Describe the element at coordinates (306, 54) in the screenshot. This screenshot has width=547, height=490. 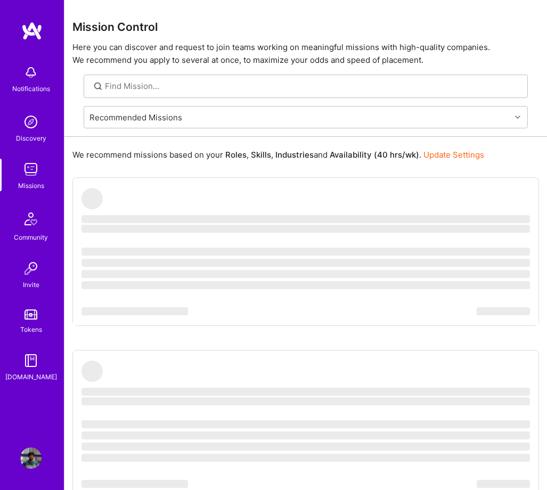
I see `p: Here you can discover and request to join teams working on meaningful missions with high-quality ...` at that location.